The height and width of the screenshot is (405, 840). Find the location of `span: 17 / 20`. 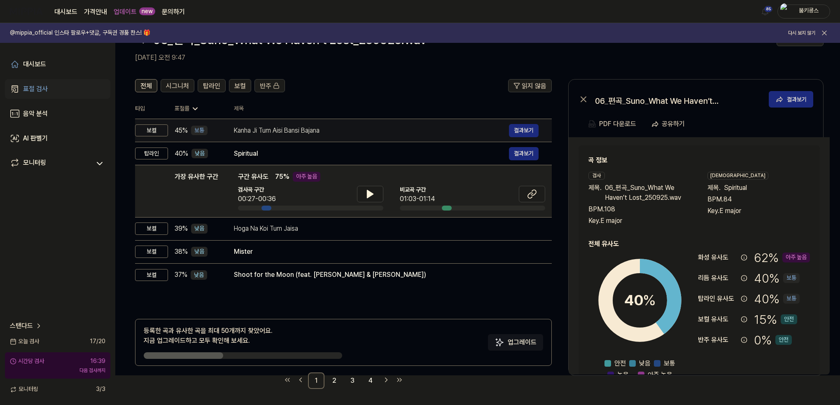

span: 17 / 20 is located at coordinates (98, 341).